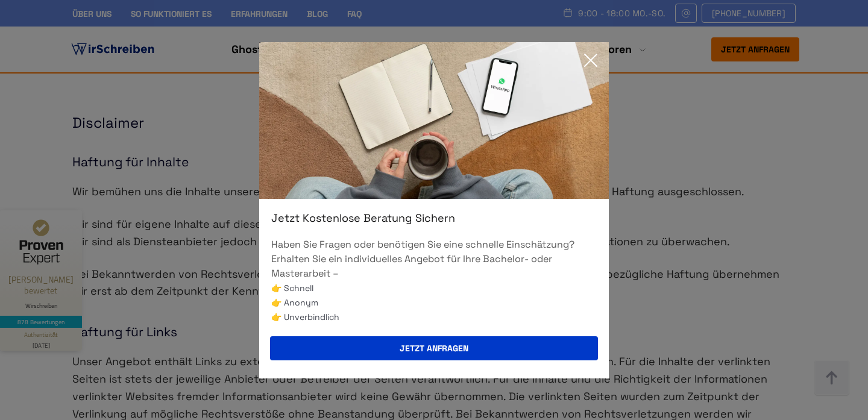  What do you see at coordinates (434, 317) in the screenshot?
I see `li: 👉 Unverbindlich` at bounding box center [434, 317].